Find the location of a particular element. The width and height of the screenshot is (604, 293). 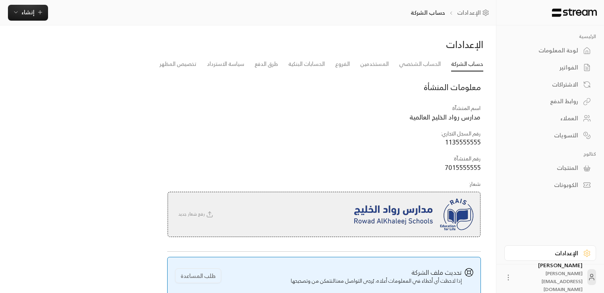

img: company logo is located at coordinates (414, 215).